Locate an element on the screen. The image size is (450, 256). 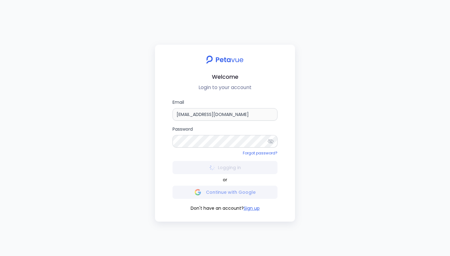
span: or is located at coordinates (225, 180).